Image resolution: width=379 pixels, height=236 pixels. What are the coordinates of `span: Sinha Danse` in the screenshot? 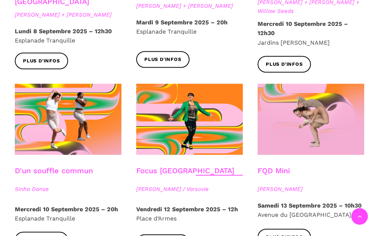 It's located at (68, 189).